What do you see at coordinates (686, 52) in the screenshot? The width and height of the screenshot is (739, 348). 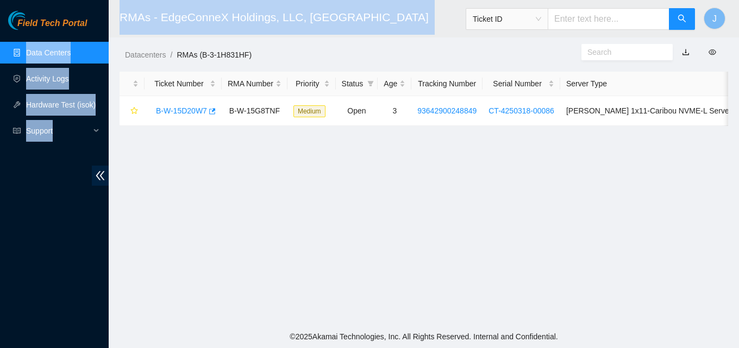 I see `button: download` at bounding box center [686, 52].